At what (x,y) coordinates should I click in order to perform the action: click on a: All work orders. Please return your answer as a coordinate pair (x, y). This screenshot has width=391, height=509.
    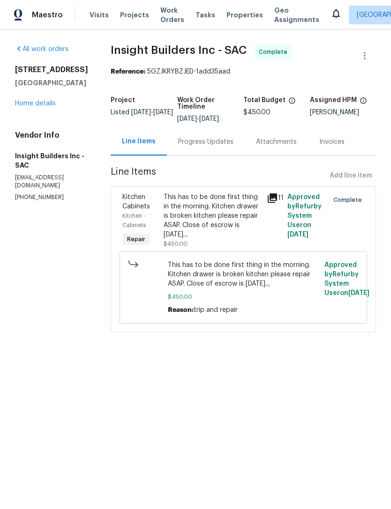
    Looking at the image, I should click on (42, 49).